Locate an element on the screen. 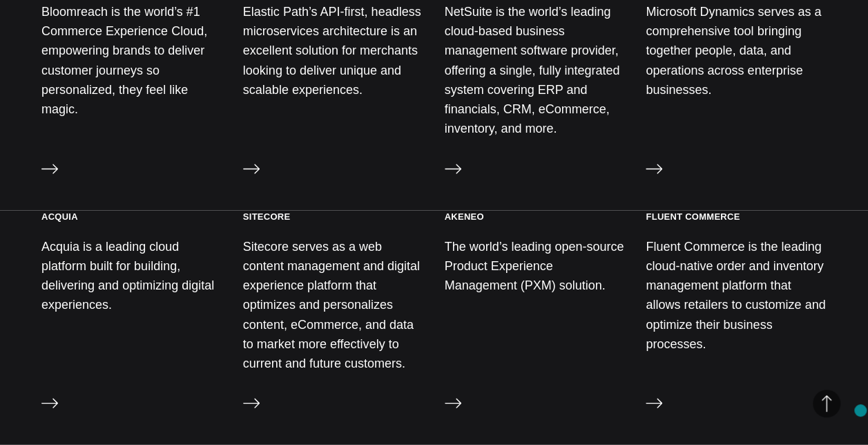  p: Sitecore serves as a web content management and digital experience platform that optimizes and pe... is located at coordinates (333, 304).